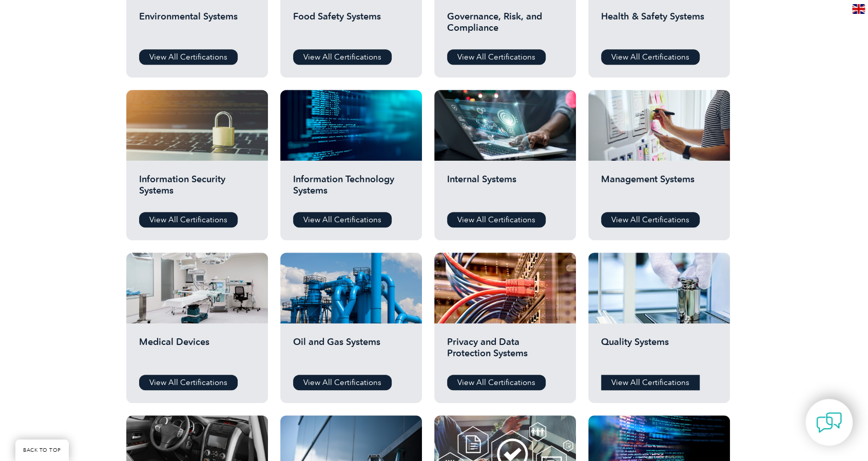 The width and height of the screenshot is (868, 461). What do you see at coordinates (42, 450) in the screenshot?
I see `a: BACK TO TOP` at bounding box center [42, 450].